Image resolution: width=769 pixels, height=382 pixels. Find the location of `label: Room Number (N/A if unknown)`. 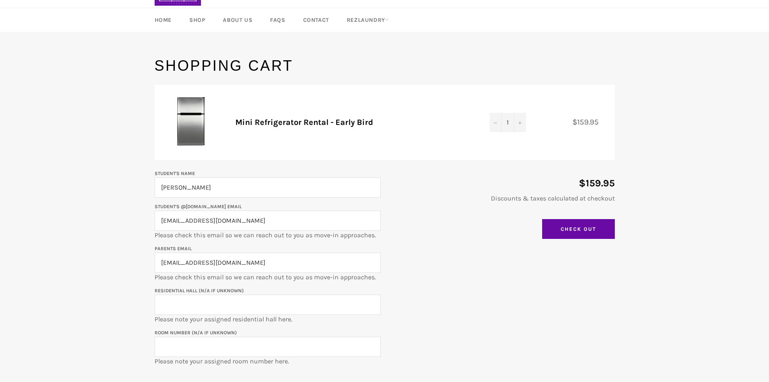

label: Room Number (N/A if unknown) is located at coordinates (196, 332).